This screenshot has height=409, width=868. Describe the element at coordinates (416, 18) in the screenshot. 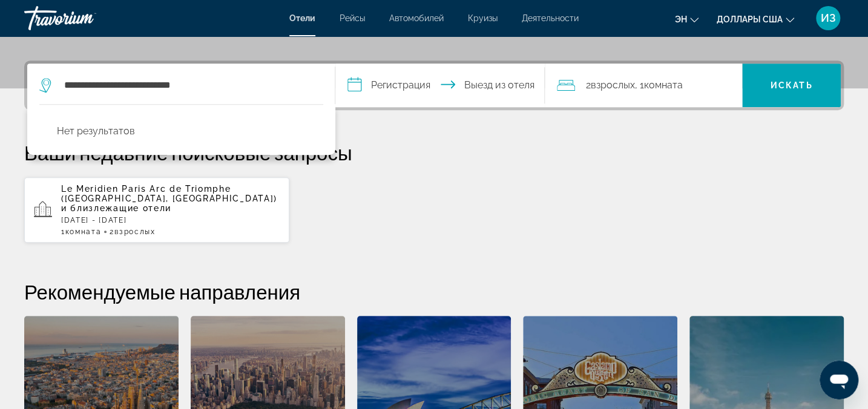

I see `a: Автомобилей` at that location.